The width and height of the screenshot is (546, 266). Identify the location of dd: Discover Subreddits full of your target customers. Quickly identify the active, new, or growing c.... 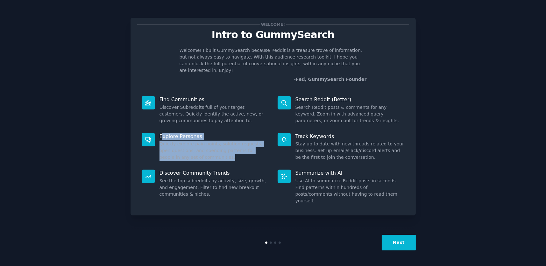
(214, 114).